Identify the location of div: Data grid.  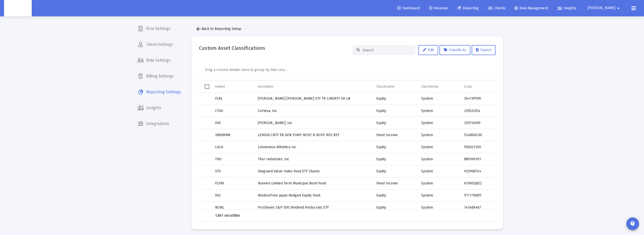
(347, 141).